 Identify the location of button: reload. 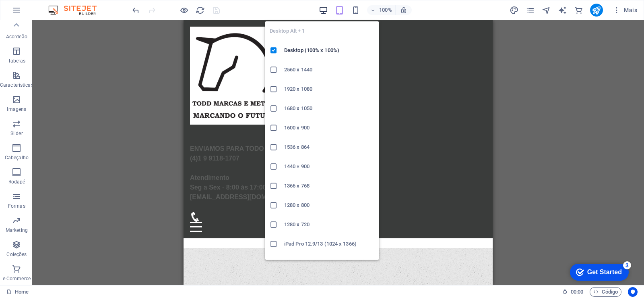
(200, 10).